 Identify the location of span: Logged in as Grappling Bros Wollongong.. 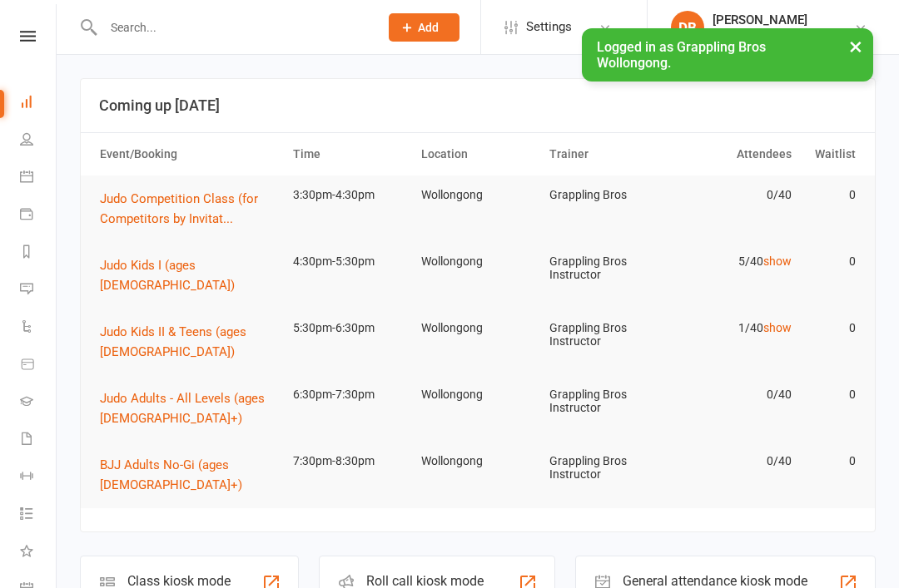
(681, 55).